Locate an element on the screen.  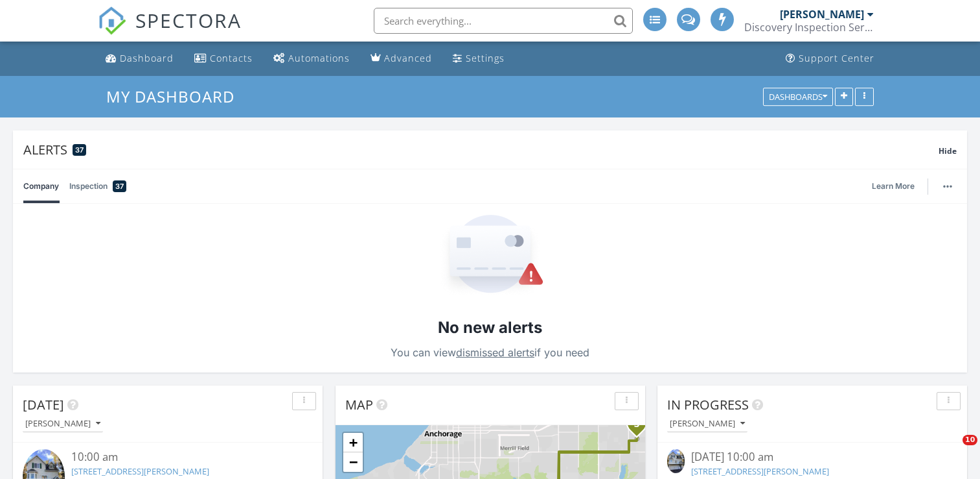
div: Dashboards is located at coordinates (798, 96).